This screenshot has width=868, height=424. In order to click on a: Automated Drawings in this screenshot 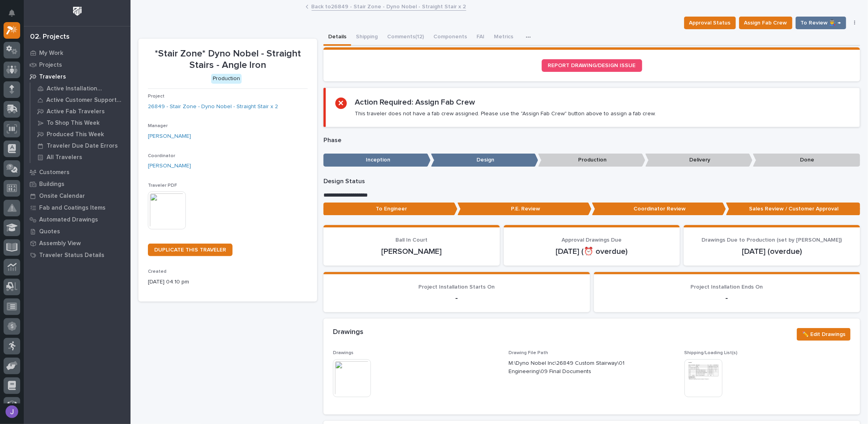, I will do `click(77, 220)`.